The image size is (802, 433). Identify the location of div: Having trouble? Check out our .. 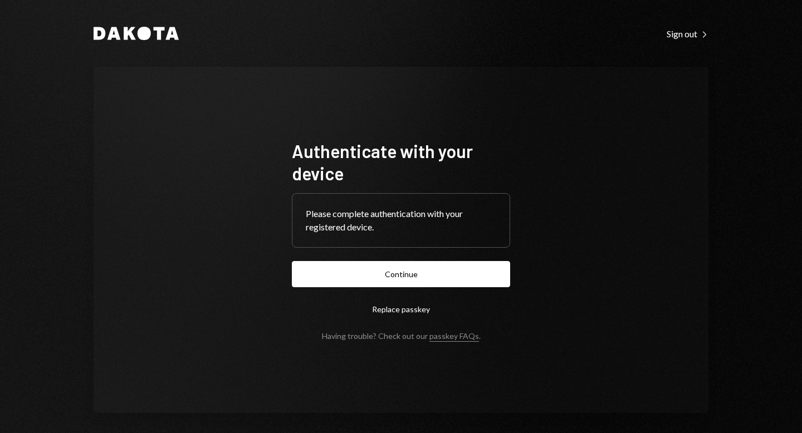
(401, 336).